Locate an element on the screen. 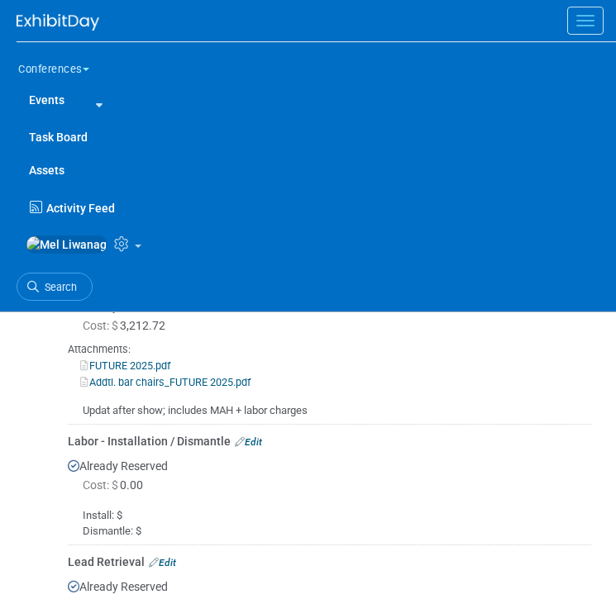 The width and height of the screenshot is (616, 599). span: Activity Feed is located at coordinates (80, 208).